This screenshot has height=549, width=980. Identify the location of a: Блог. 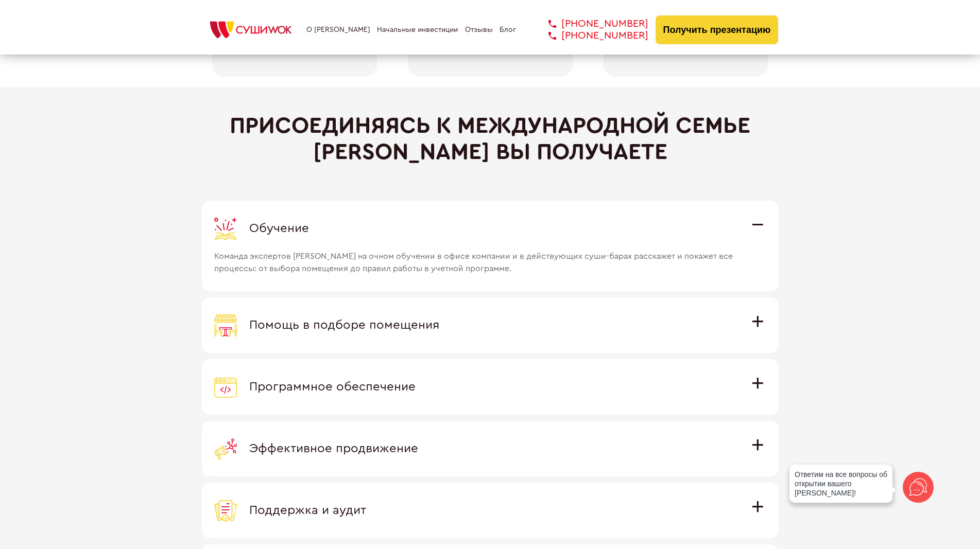
(508, 30).